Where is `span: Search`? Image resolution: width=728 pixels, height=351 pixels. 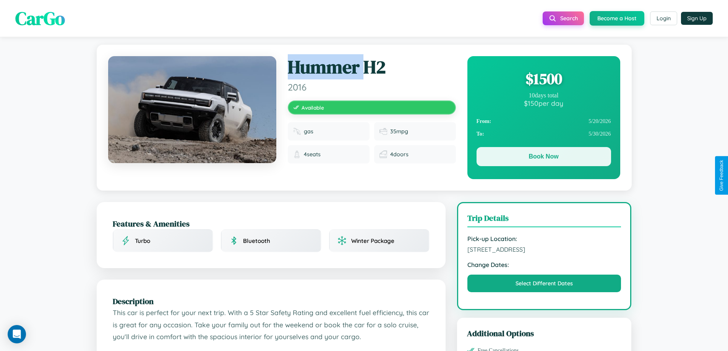
span: Search is located at coordinates (569, 18).